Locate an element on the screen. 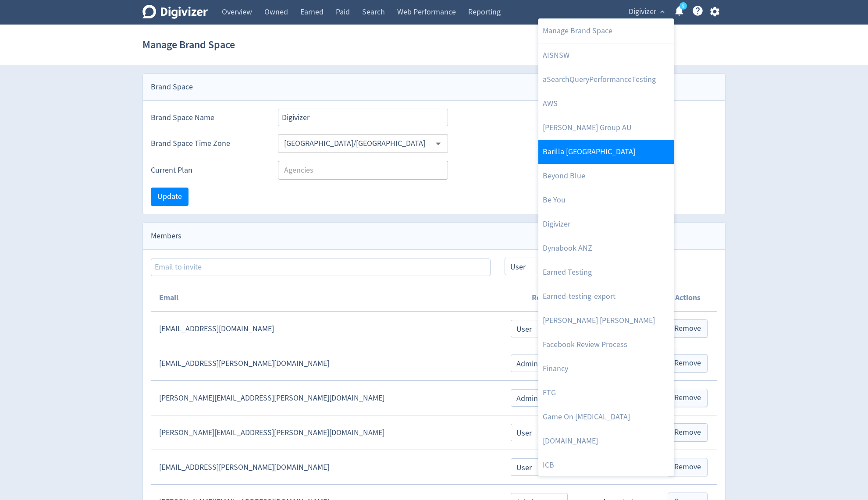 The height and width of the screenshot is (500, 868). a: Beyond Blue is located at coordinates (606, 175).